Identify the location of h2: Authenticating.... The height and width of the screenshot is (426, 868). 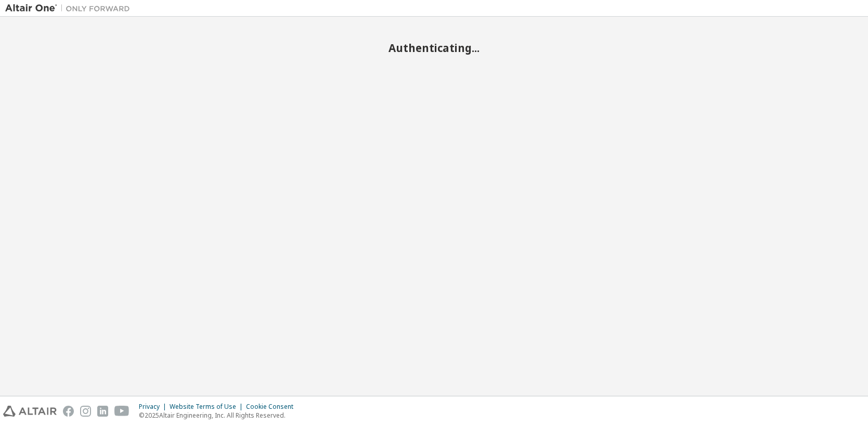
(434, 48).